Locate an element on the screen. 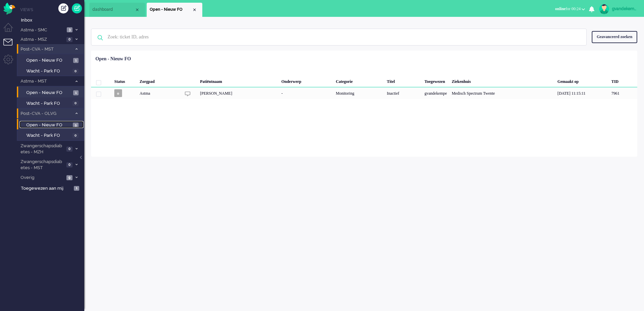  li: Dashboard menu is located at coordinates (11, 30).